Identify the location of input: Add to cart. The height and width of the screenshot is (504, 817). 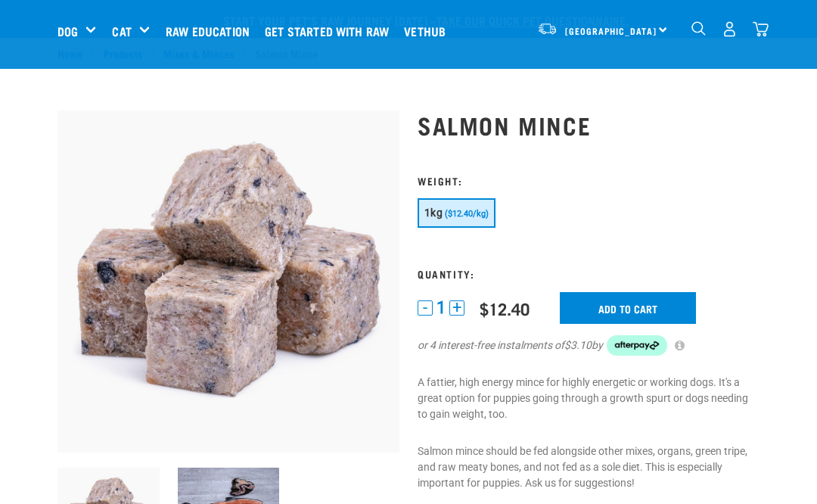
(628, 308).